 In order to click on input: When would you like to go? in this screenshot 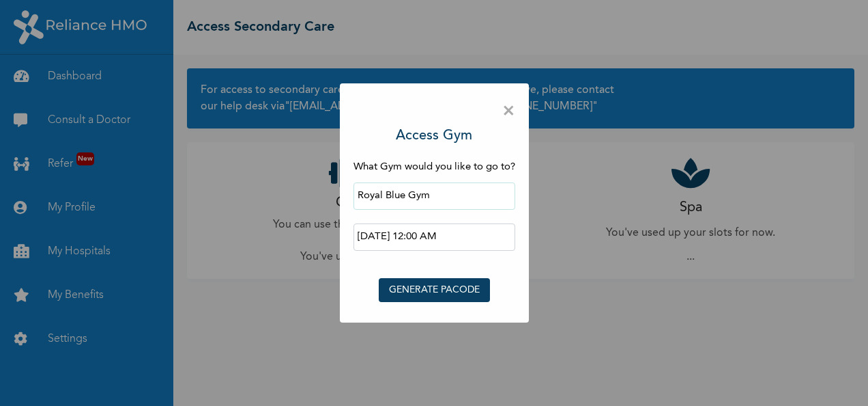, I will do `click(434, 237)`.